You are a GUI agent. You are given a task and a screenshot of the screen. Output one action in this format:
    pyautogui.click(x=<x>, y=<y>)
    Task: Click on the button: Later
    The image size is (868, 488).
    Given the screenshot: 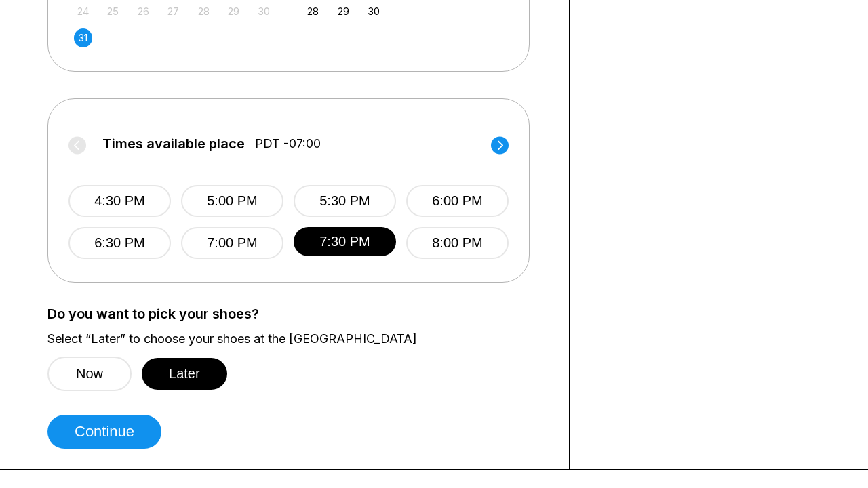 What is the action you would take?
    pyautogui.click(x=184, y=374)
    